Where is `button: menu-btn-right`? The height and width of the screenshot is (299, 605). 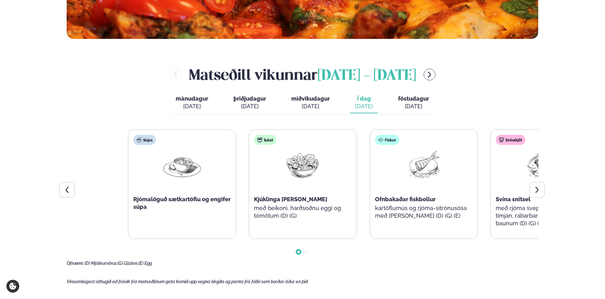
button: menu-btn-right is located at coordinates (429, 74).